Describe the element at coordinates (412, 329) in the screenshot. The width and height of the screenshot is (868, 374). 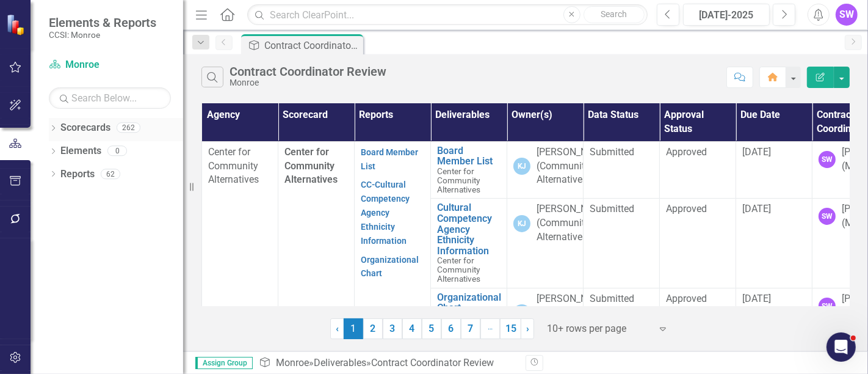
I see `a: 4` at that location.